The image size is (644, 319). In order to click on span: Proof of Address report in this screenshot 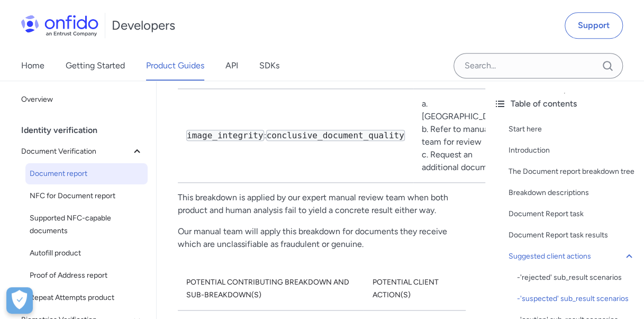, I will do `click(87, 275)`.